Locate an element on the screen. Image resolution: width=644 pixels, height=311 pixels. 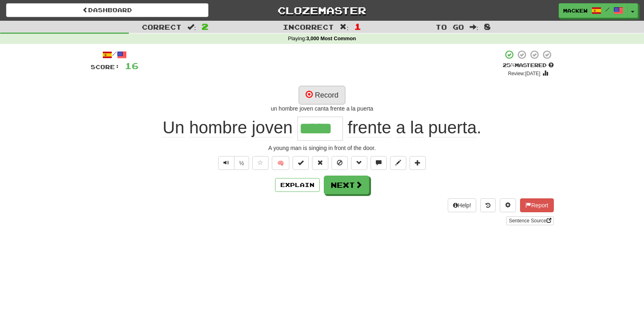
div: A young man is singing in front of the door. is located at coordinates (322, 148).